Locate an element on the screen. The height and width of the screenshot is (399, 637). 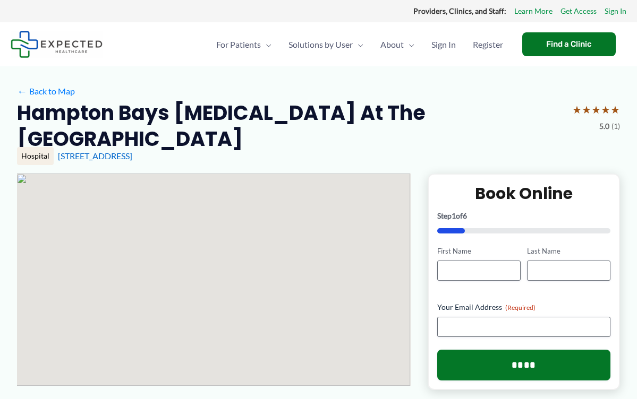
span: 1 is located at coordinates (454, 216).